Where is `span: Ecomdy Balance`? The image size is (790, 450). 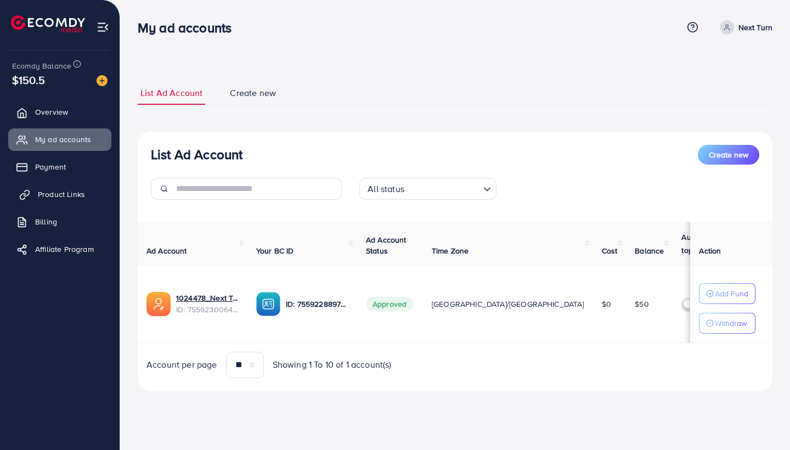 span: Ecomdy Balance is located at coordinates (42, 66).